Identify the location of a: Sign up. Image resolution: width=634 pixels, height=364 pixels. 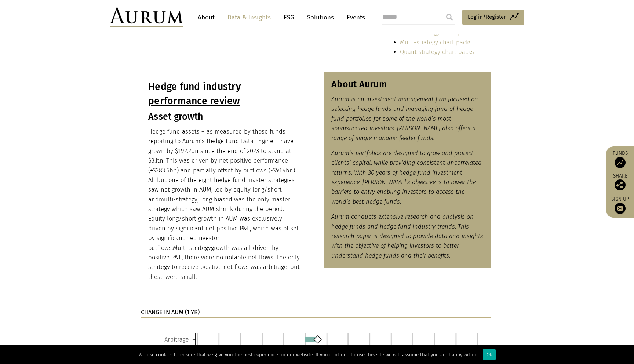
(620, 205).